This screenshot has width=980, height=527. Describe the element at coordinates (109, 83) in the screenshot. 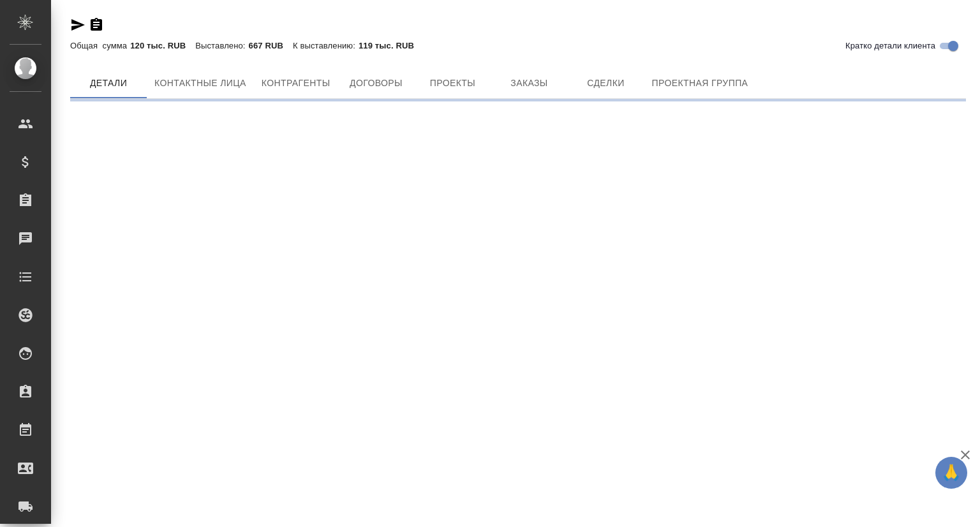

I see `span: Детали` at that location.